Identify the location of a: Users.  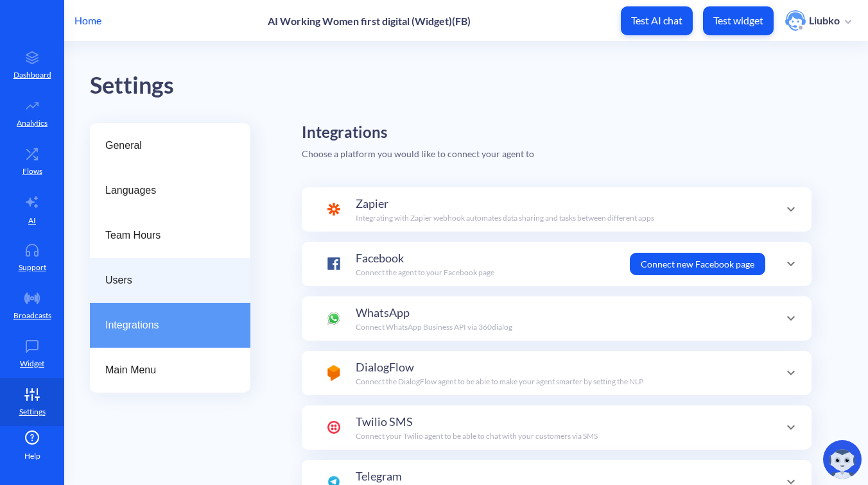
(170, 280).